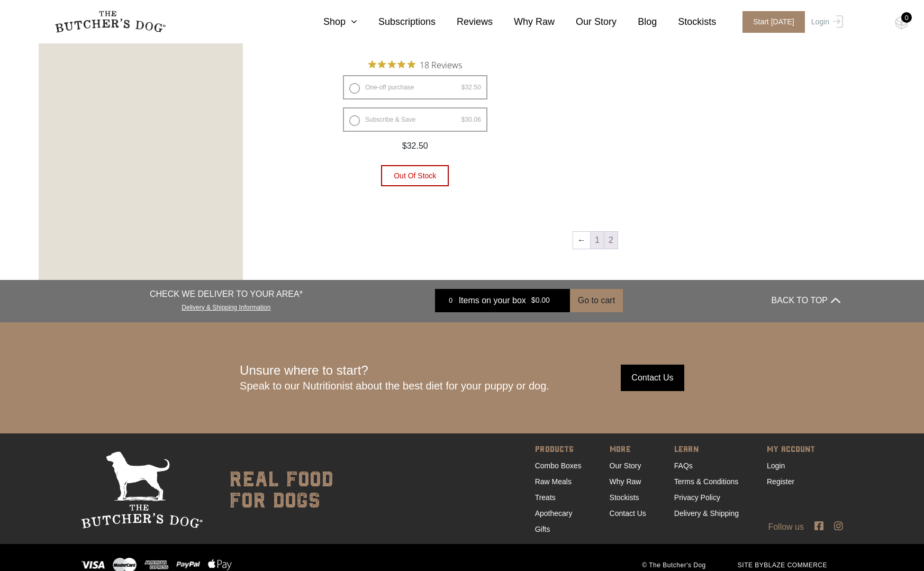  Describe the element at coordinates (902, 23) in the screenshot. I see `img: TBD_Cart-Empty.png` at that location.